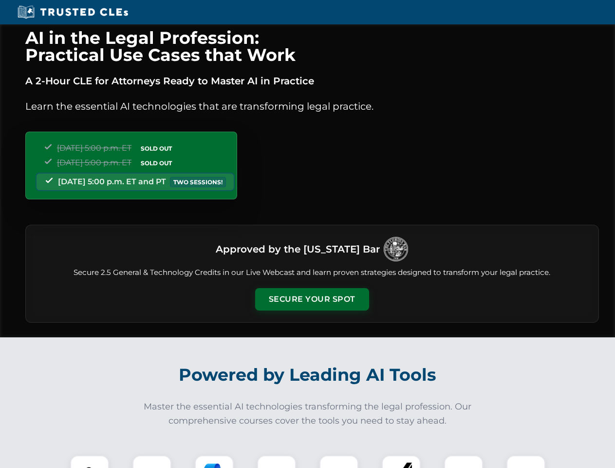  What do you see at coordinates (308, 413) in the screenshot?
I see `p: Master the essential AI technologies transforming the legal profession. Our comprehensive courses...` at bounding box center [308, 413].